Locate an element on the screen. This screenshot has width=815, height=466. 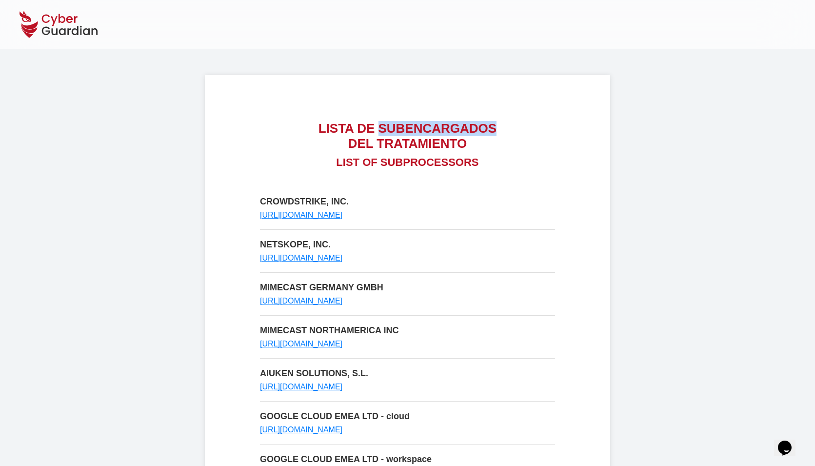
p: GOOGLE CLOUD EMEA LTD - workspace is located at coordinates (407, 459).